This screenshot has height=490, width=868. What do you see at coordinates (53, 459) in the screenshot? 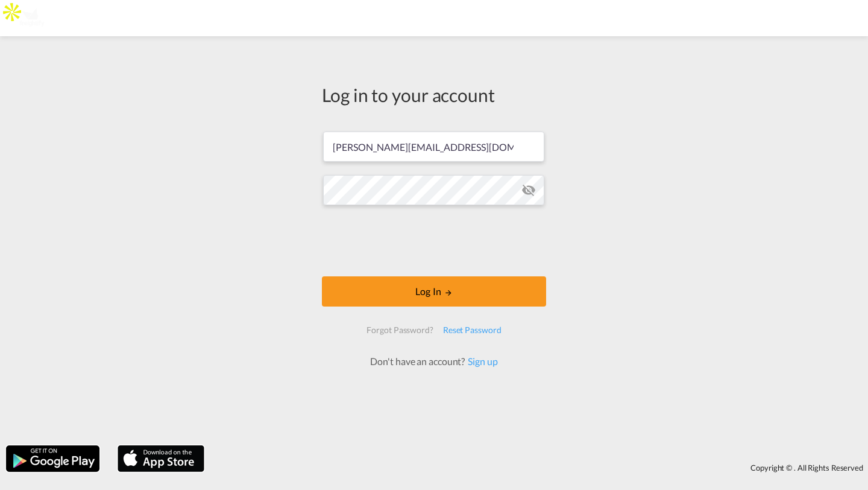
I see `img: google.png` at bounding box center [53, 459].